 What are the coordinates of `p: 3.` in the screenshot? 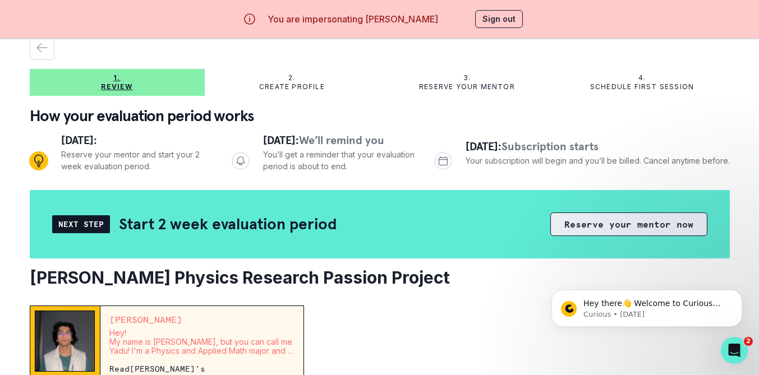 It's located at (467, 78).